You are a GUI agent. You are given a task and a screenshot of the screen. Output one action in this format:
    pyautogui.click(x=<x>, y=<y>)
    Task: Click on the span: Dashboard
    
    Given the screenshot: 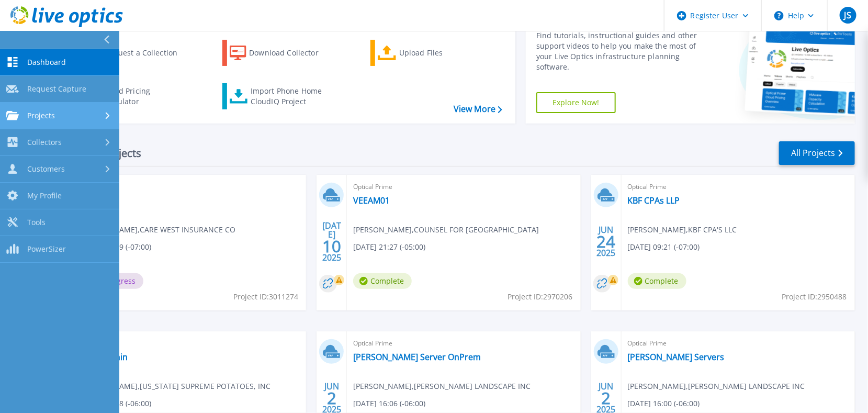 What is the action you would take?
    pyautogui.click(x=46, y=62)
    